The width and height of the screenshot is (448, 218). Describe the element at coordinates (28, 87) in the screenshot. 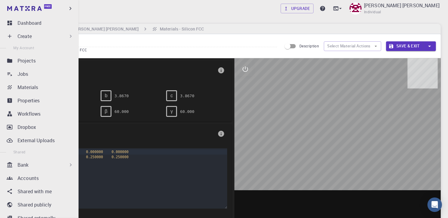

I see `p: Materials` at that location.